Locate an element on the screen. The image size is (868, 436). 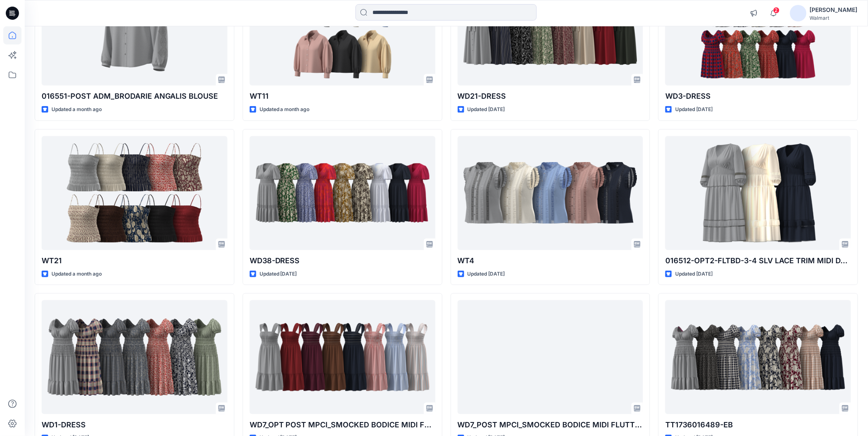
a: TT1736016489-EB is located at coordinates (758, 357).